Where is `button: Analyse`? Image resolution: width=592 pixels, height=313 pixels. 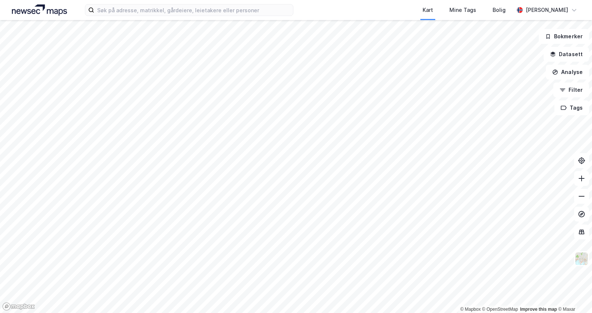 button: Analyse is located at coordinates (567, 72).